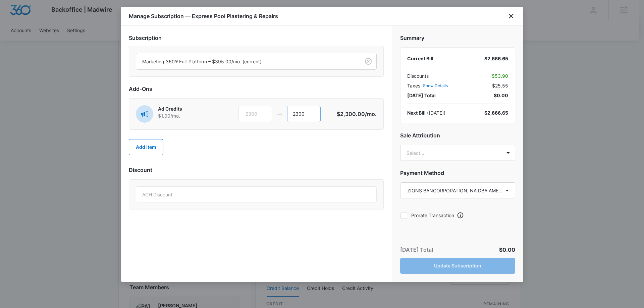  What do you see at coordinates (187, 116) in the screenshot?
I see `p: $1.00 /mo.` at bounding box center [187, 116].